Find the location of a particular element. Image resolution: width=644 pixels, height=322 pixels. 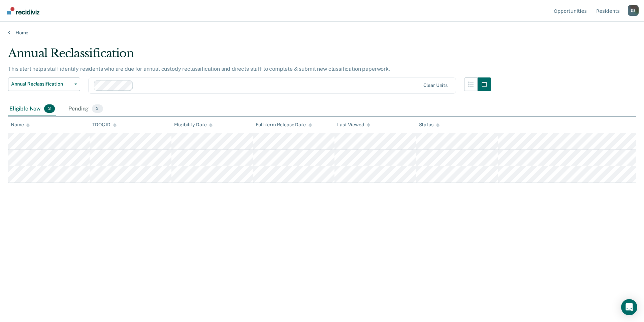

p: This alert helps staff identify residents who are due for annual custody reclassification and dir... is located at coordinates (199, 68).